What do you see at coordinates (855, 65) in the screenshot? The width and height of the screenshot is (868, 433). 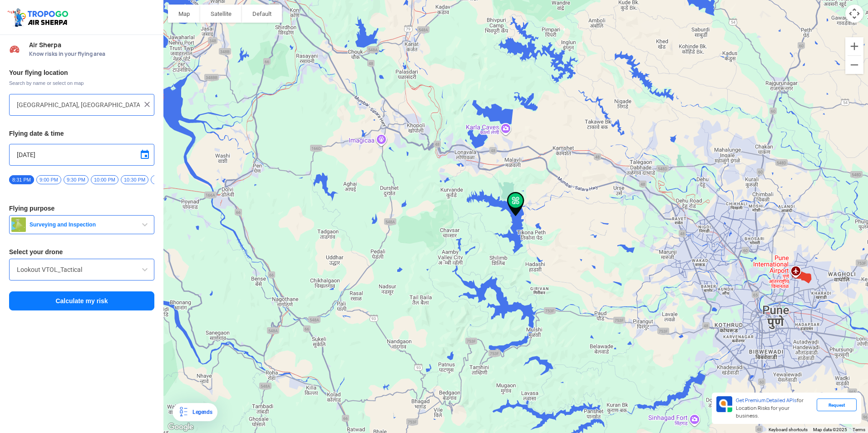 I see `button: Zoom out` at bounding box center [855, 65].